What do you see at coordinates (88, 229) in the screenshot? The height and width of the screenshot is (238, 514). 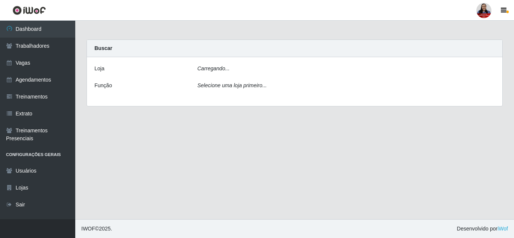 I see `span: IWOF` at bounding box center [88, 229].